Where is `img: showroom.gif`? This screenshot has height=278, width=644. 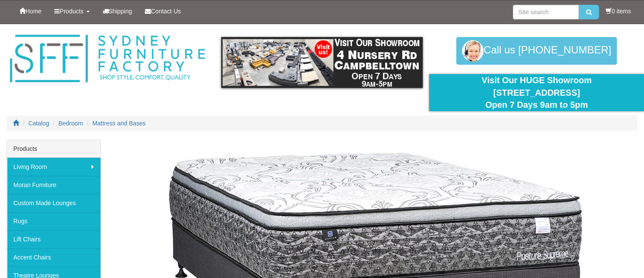 img: showroom.gif is located at coordinates (322, 63).